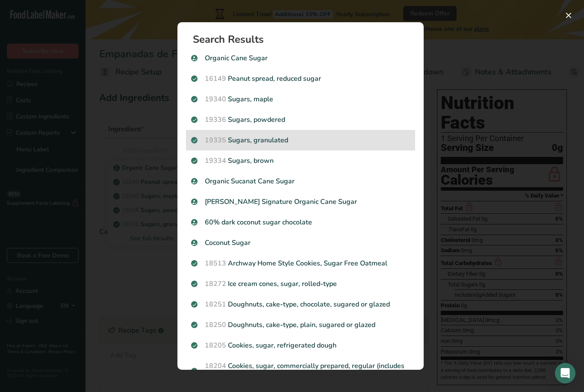 The image size is (584, 392). I want to click on div: Open Intercom Messenger, so click(565, 373).